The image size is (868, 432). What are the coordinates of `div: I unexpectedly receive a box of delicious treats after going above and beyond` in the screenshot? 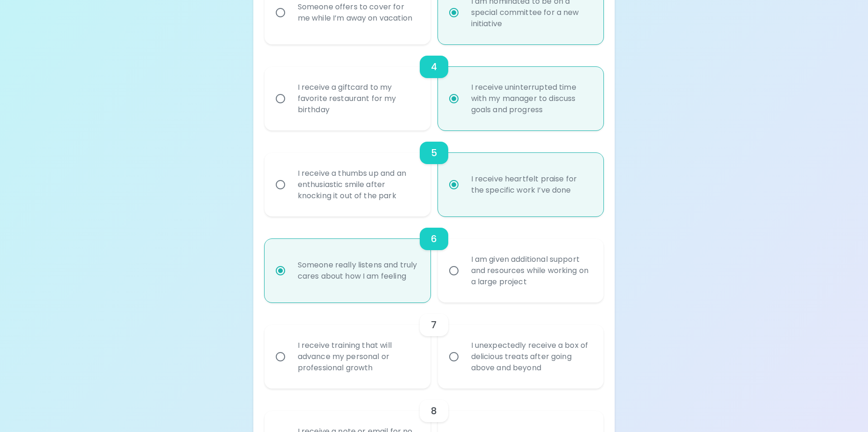 It's located at (531, 356).